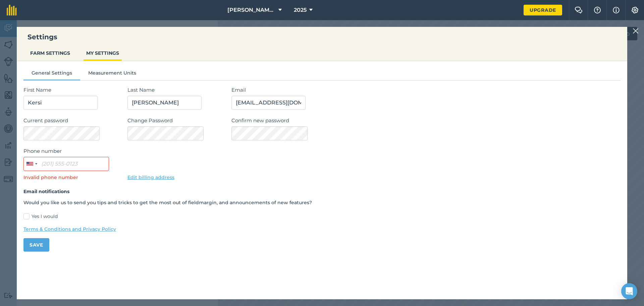  Describe the element at coordinates (32, 164) in the screenshot. I see `button: Selected country` at that location.